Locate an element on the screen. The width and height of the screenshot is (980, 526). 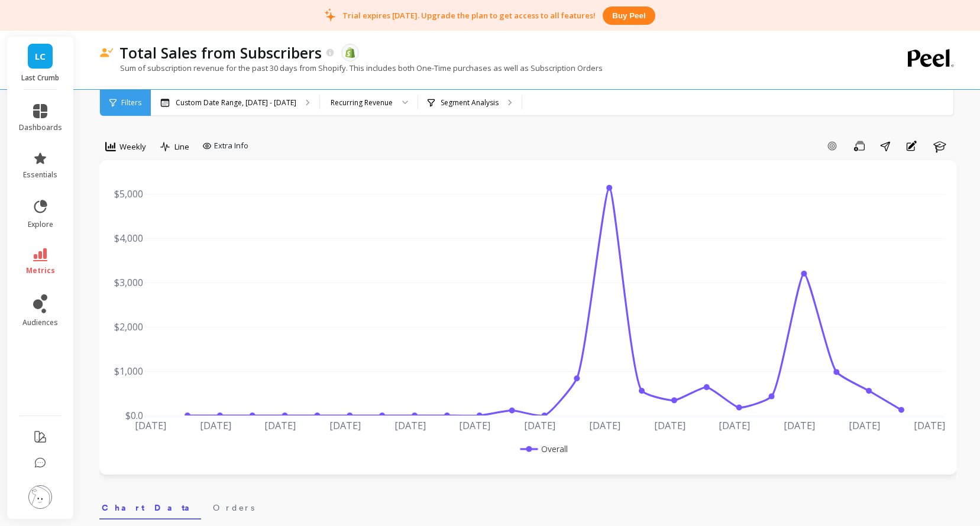
span: Orders is located at coordinates (233, 508).